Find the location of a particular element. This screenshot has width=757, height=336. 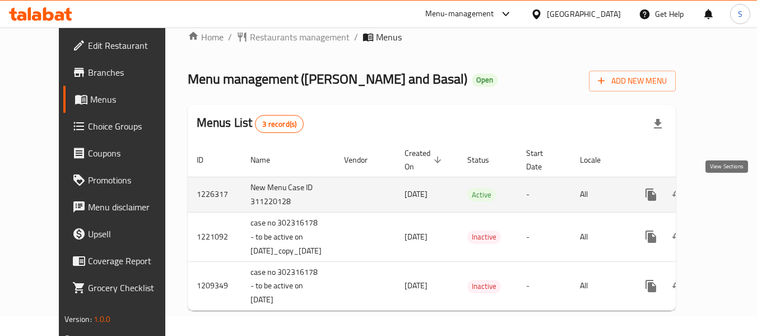

table: enhanced table is located at coordinates (471, 227).